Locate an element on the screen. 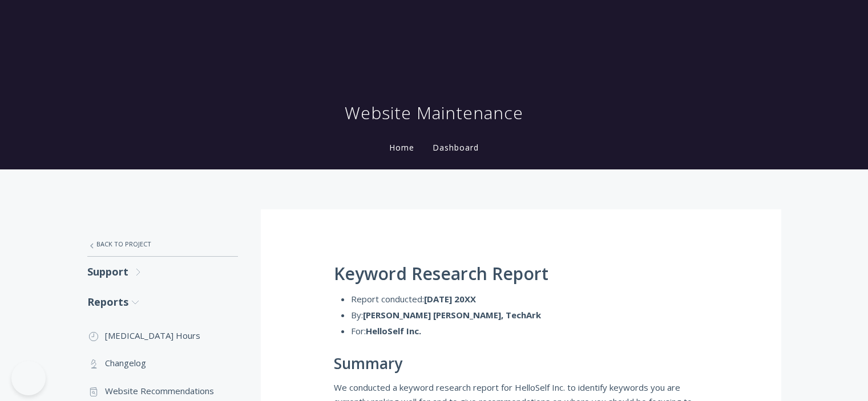  h2: Summary is located at coordinates (521, 364).